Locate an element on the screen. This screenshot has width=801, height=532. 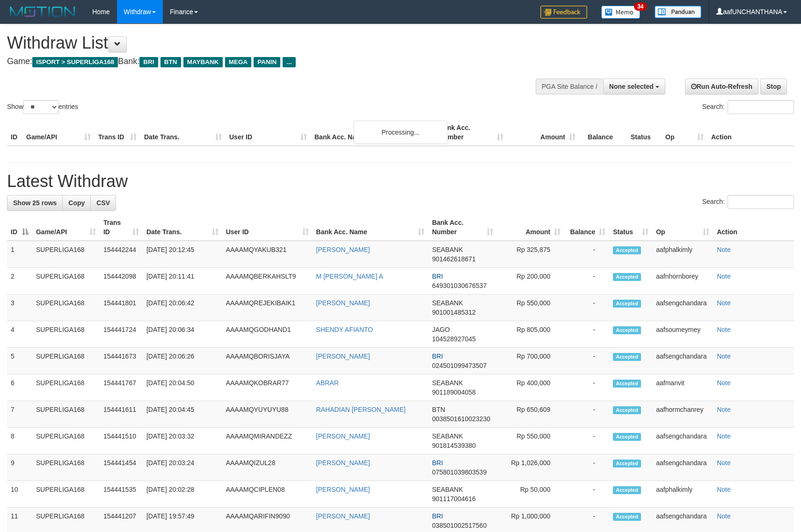
img: Button%20Memo.svg is located at coordinates (621, 12).